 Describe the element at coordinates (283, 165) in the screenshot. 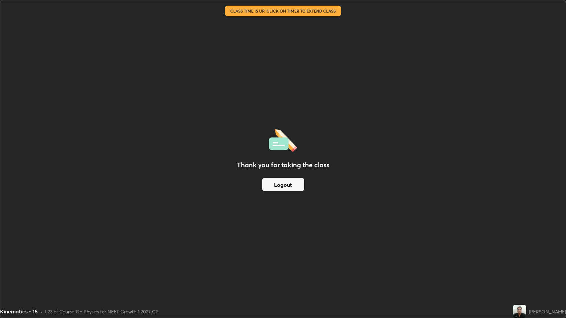

I see `h2: Thank you for taking the class` at that location.